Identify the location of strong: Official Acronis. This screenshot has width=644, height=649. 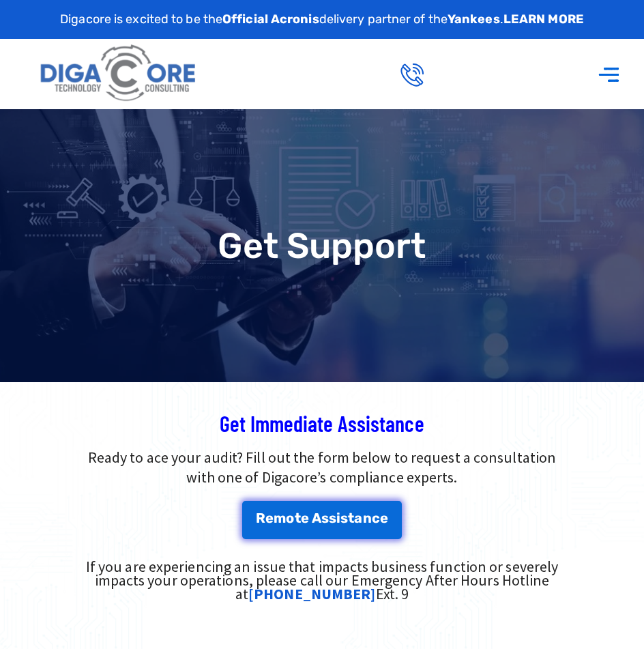
(271, 19).